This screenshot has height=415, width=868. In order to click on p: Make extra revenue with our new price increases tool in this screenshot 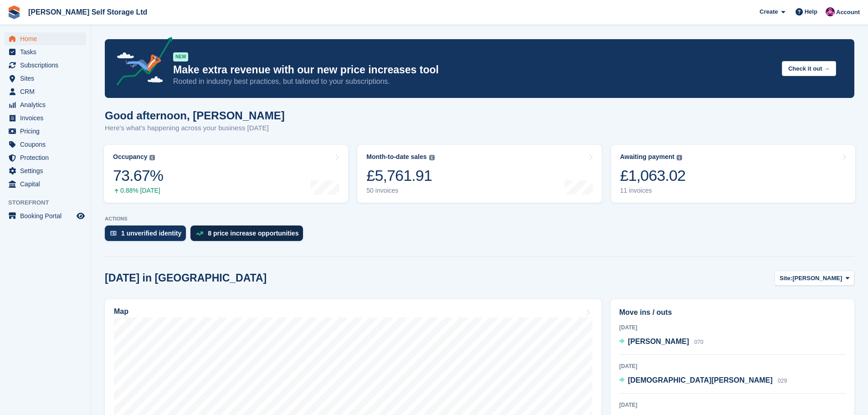, I will do `click(473, 69)`.